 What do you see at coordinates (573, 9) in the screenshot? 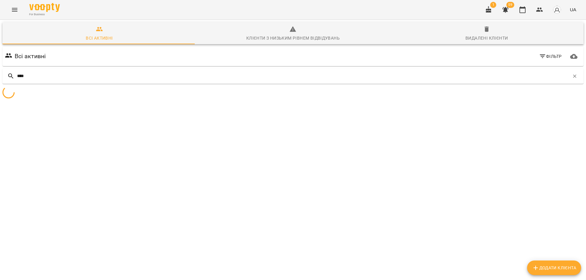
I see `span: UA` at bounding box center [573, 9].